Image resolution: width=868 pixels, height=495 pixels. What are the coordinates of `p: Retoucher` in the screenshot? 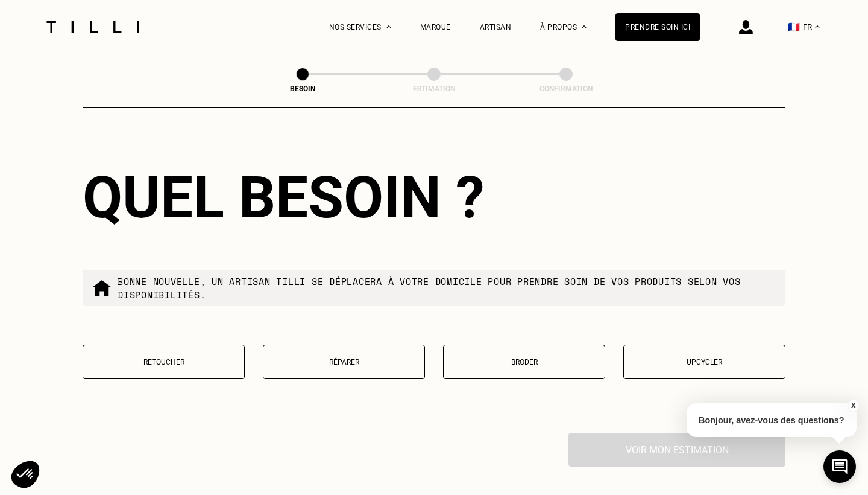 It's located at (163, 362).